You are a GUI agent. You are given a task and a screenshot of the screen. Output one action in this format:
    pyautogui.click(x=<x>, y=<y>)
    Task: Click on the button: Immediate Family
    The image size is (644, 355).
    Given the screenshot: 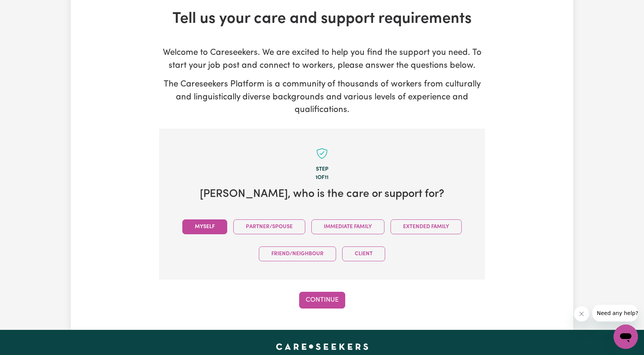 What is the action you would take?
    pyautogui.click(x=348, y=227)
    